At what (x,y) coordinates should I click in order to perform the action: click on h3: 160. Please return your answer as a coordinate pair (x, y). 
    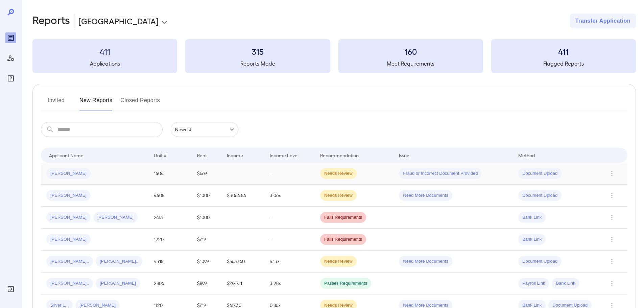
    Looking at the image, I should click on (411, 52).